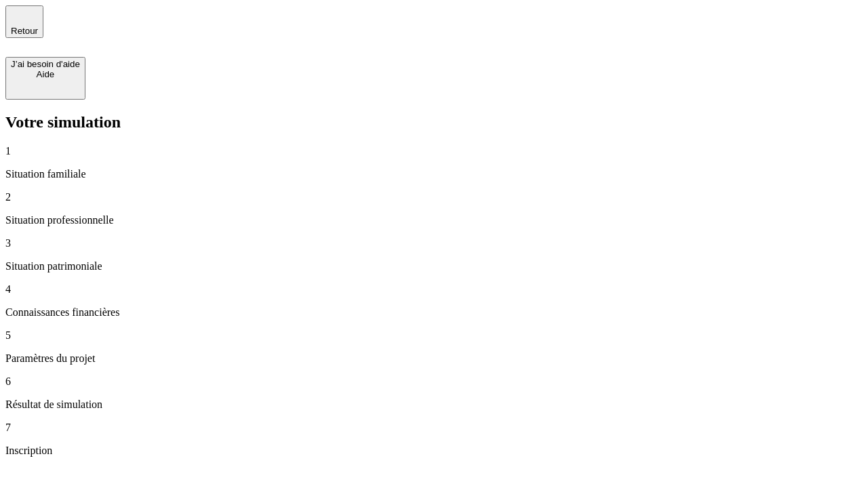 The width and height of the screenshot is (868, 488). What do you see at coordinates (45, 74) in the screenshot?
I see `div: Aide` at bounding box center [45, 74].